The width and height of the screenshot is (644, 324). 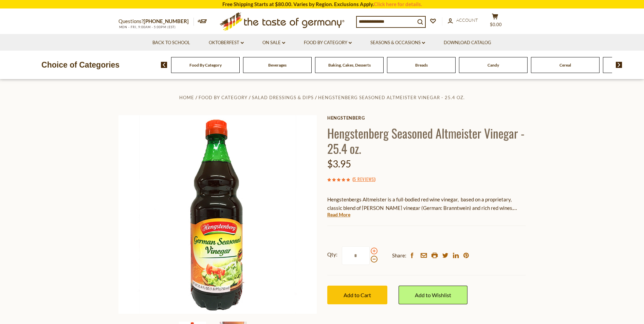 What do you see at coordinates (339, 164) in the screenshot?
I see `span: $3.95` at bounding box center [339, 164].